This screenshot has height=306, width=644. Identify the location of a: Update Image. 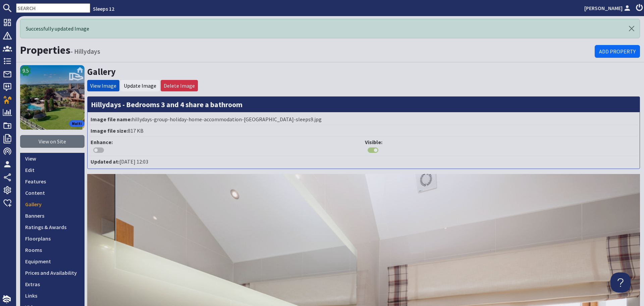
(140, 86).